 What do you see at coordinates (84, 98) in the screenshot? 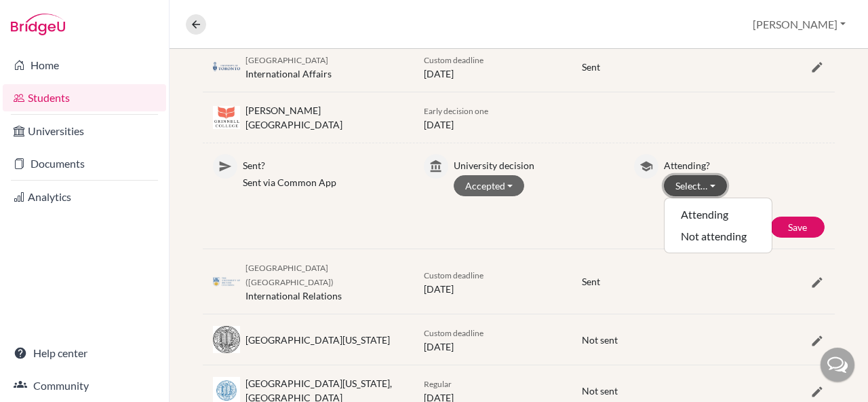
I see `a: Students` at bounding box center [84, 98].